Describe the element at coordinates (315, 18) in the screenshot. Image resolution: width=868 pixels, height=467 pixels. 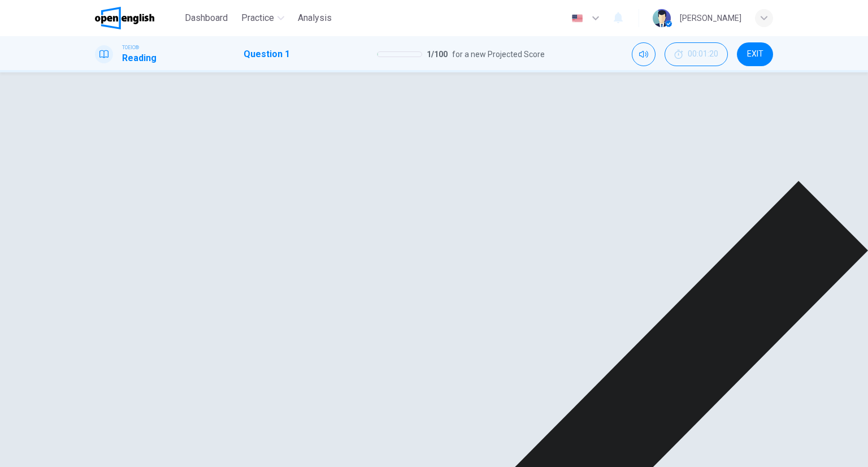
I see `a: Analysis` at that location.